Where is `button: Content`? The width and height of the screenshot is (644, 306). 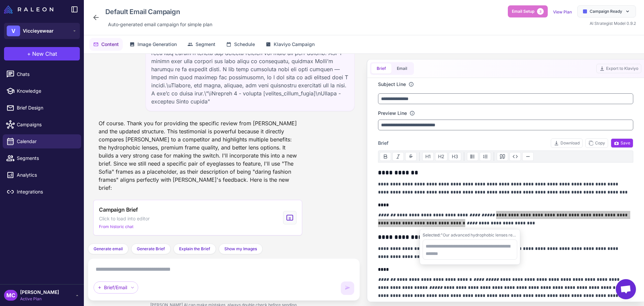
button: Content is located at coordinates (106, 44).